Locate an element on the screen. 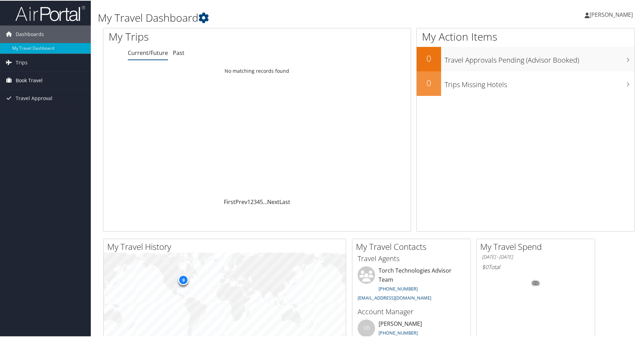 This screenshot has width=644, height=337. h3: Travel Agents is located at coordinates (412, 257).